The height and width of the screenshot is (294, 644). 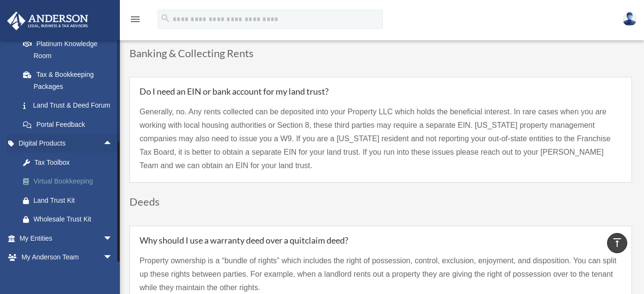 What do you see at coordinates (74, 200) in the screenshot?
I see `div: Land Trust Kit` at bounding box center [74, 200].